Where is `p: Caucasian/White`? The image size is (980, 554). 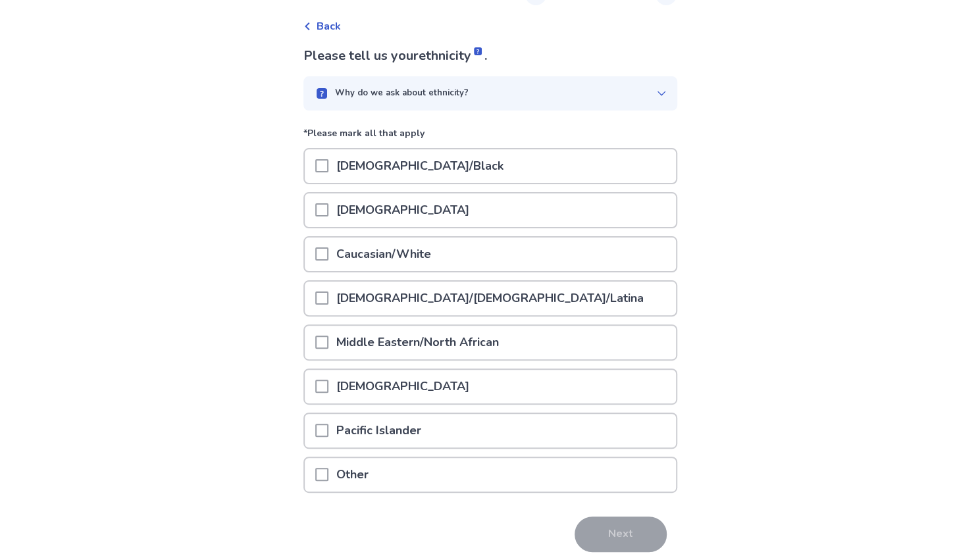
p: Caucasian/White is located at coordinates (384, 254).